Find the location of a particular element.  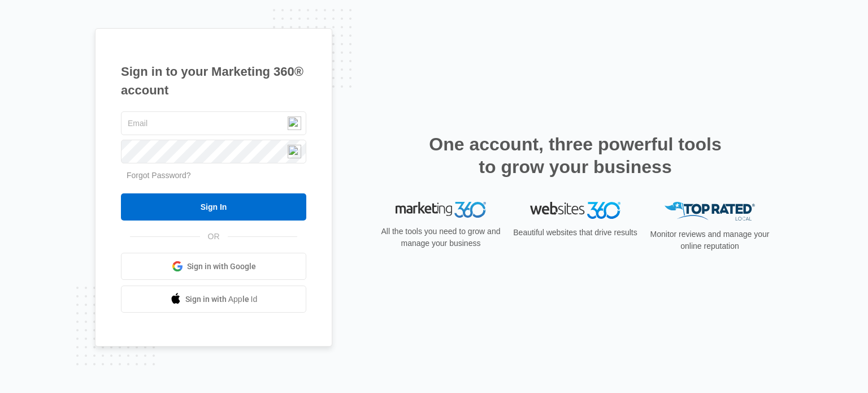

img: Websites 360 is located at coordinates (575, 210).